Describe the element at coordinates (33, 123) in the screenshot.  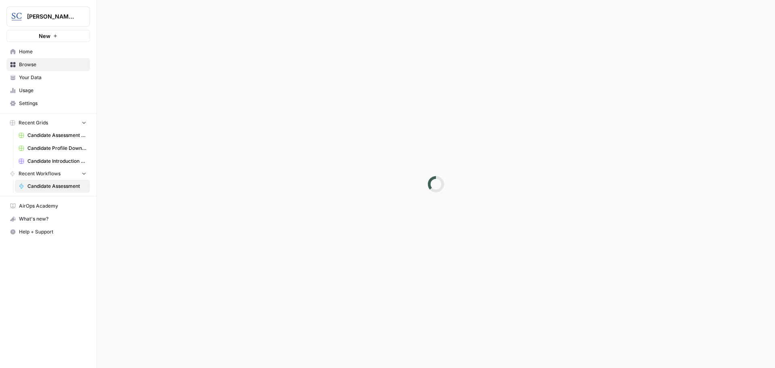
I see `span: Recent Grids` at that location.